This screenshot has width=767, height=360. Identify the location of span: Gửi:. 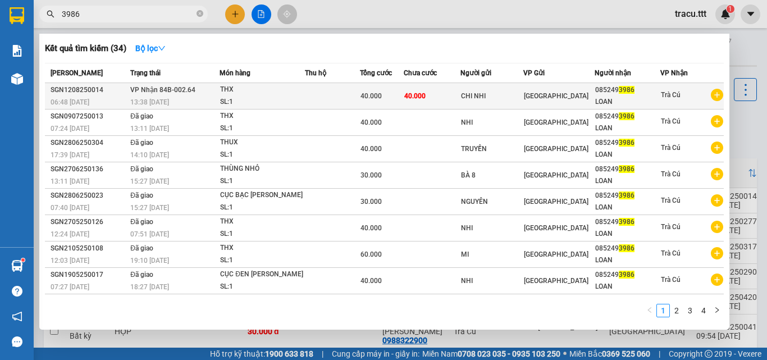
(18, 16).